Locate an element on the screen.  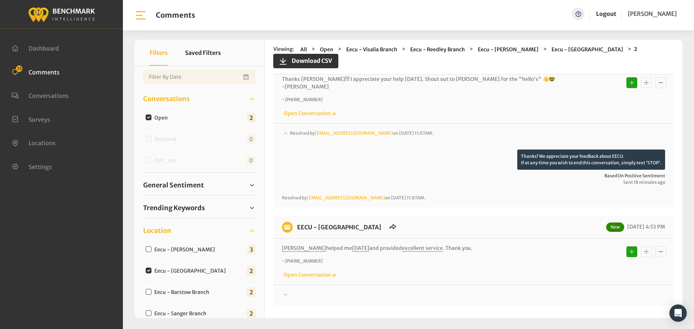
span: Trending Keywords is located at coordinates (174, 208).